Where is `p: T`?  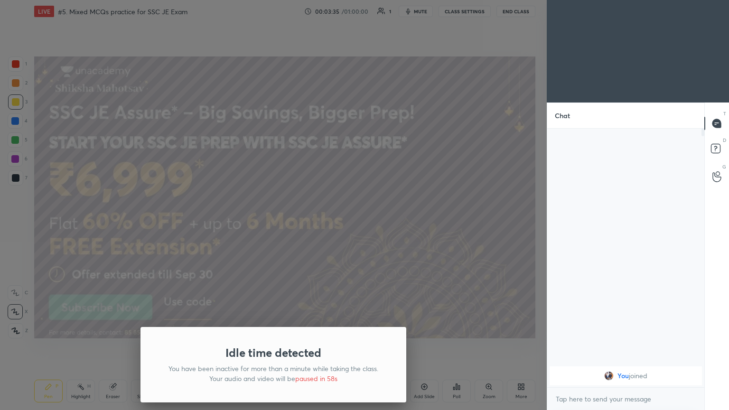
p: T is located at coordinates (725, 113).